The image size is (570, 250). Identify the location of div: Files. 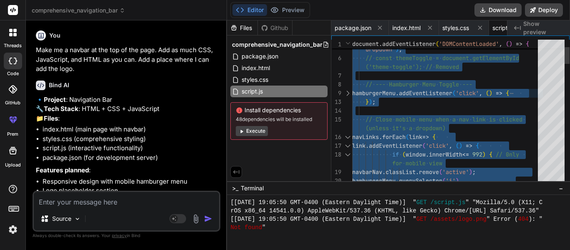
(242, 28).